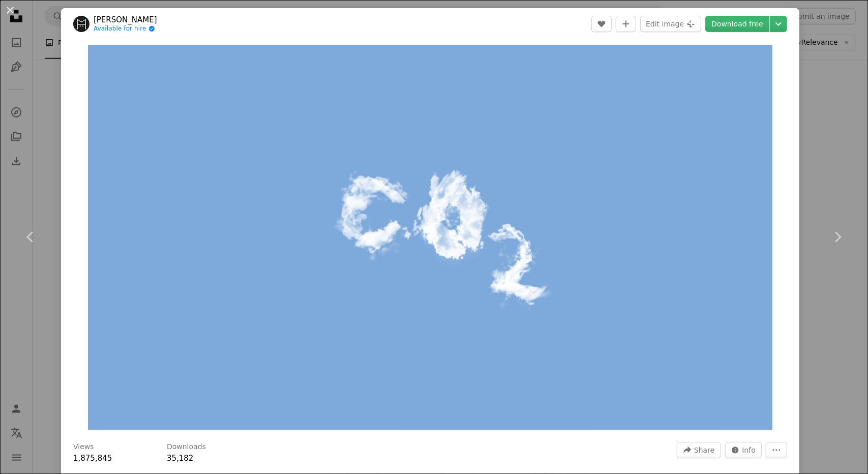  I want to click on button: Stats about this image, so click(744, 450).